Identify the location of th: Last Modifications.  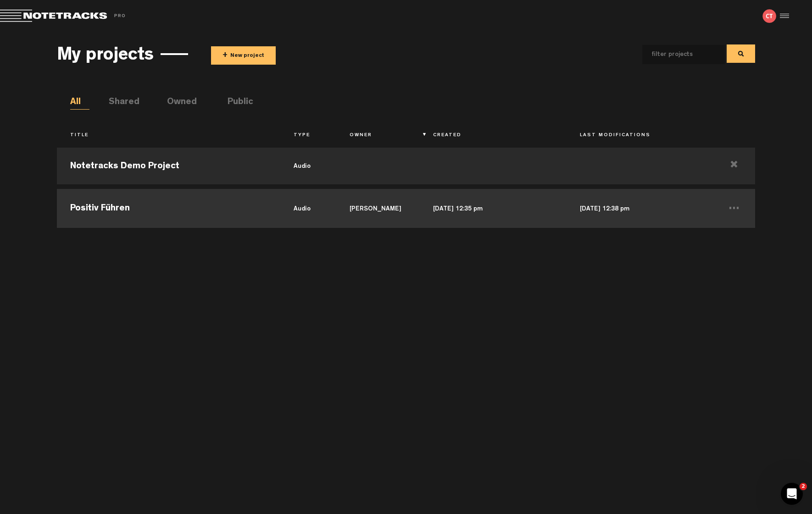
(640, 136).